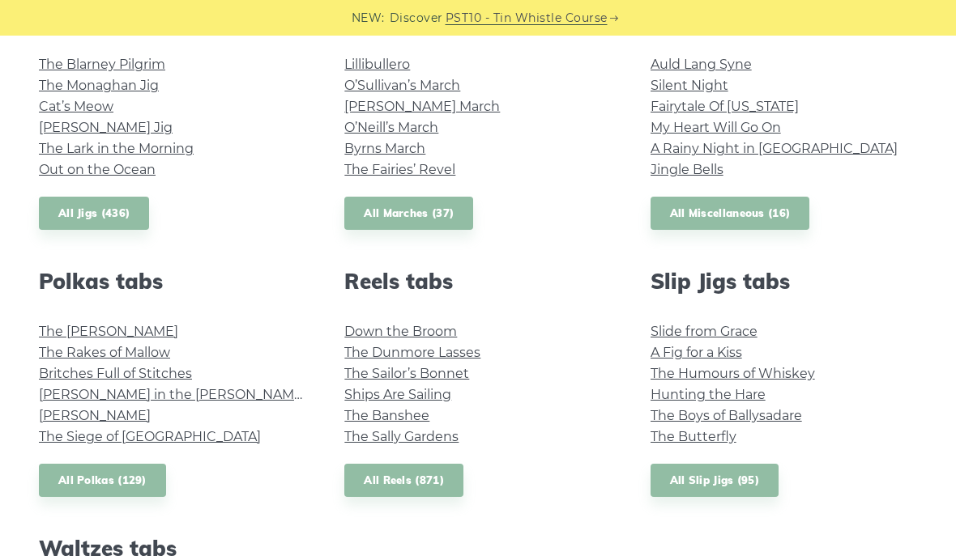 Image resolution: width=956 pixels, height=560 pixels. What do you see at coordinates (783, 281) in the screenshot?
I see `h2: Slip Jigs tabs` at bounding box center [783, 281].